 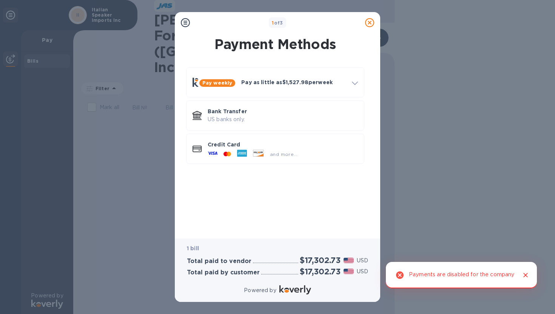 I want to click on img: Logo, so click(x=295, y=290).